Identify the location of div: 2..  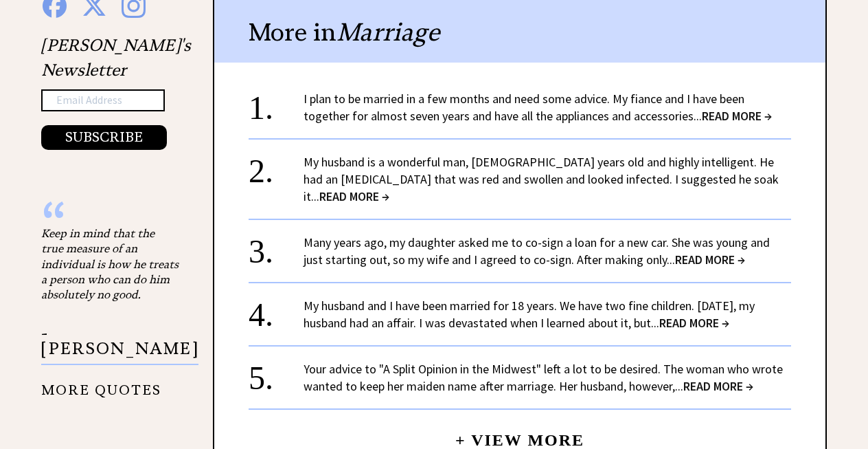
(276, 166).